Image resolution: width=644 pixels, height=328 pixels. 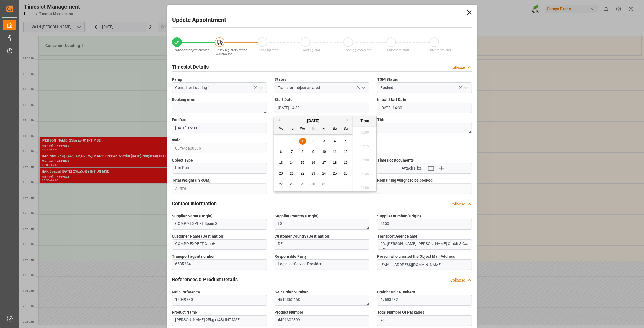 What do you see at coordinates (335, 129) in the screenshot?
I see `div: Sa` at bounding box center [335, 129].